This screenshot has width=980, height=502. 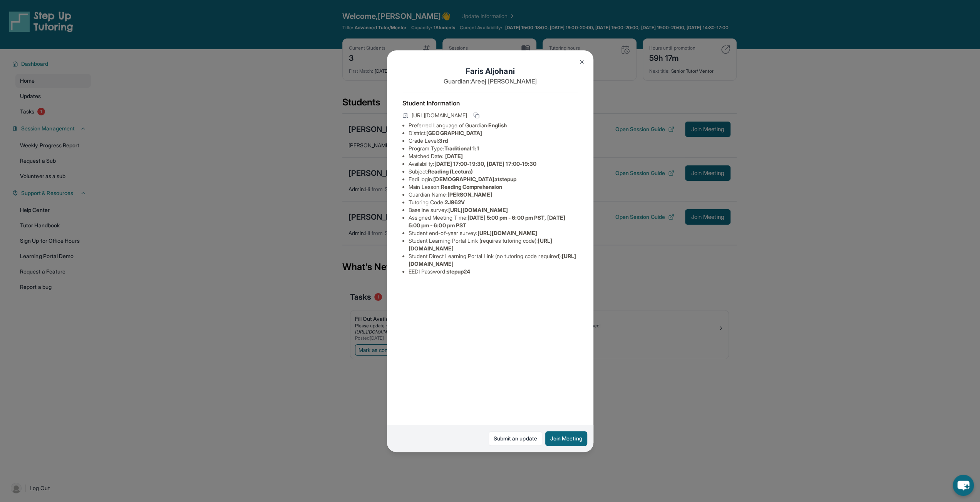 I want to click on li: Baseline survey :, so click(x=493, y=210).